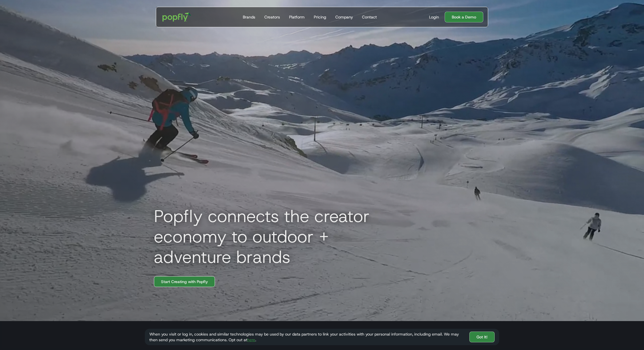 Image resolution: width=644 pixels, height=350 pixels. Describe the element at coordinates (434, 17) in the screenshot. I see `a: Login` at that location.